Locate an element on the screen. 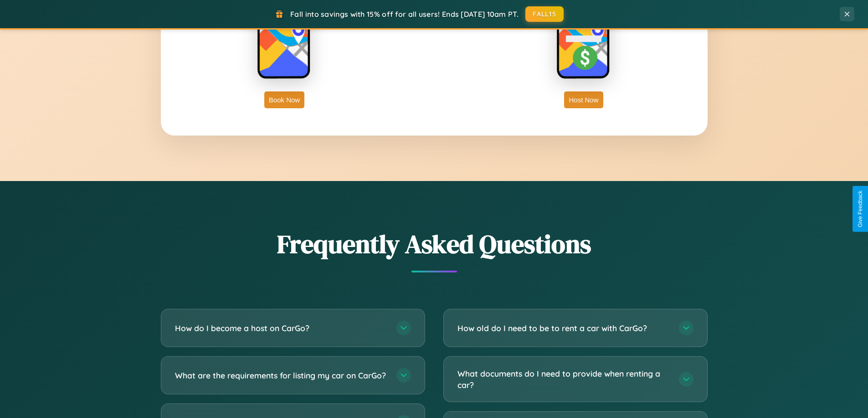 The width and height of the screenshot is (868, 418). h3: How do I become a host on CarGo? is located at coordinates (281, 328).